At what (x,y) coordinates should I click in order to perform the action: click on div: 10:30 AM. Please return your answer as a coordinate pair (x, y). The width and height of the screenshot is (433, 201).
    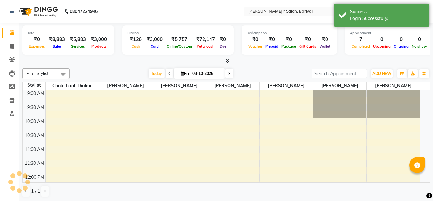
    Looking at the image, I should click on (34, 135).